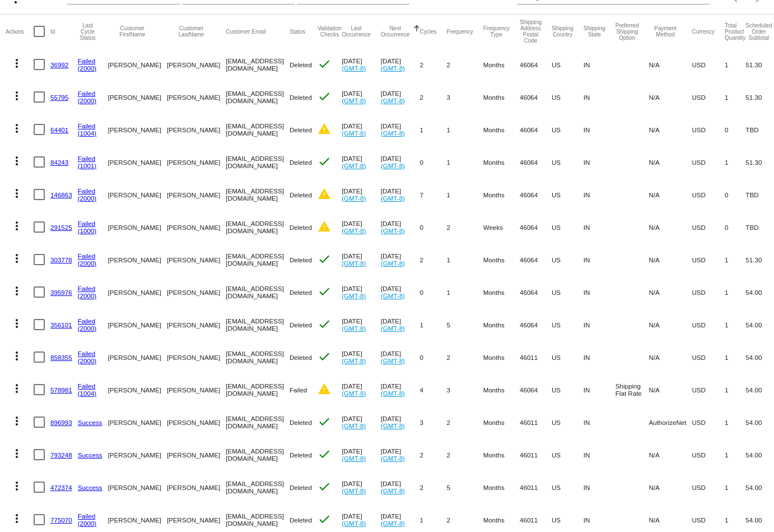  Describe the element at coordinates (191, 31) in the screenshot. I see `button: Change sorting for CustomerLastName` at that location.